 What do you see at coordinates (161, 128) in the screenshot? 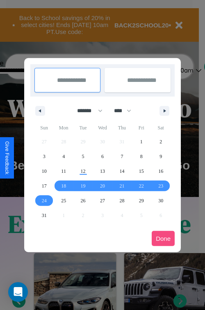
I see `span: Sat` at bounding box center [161, 128].